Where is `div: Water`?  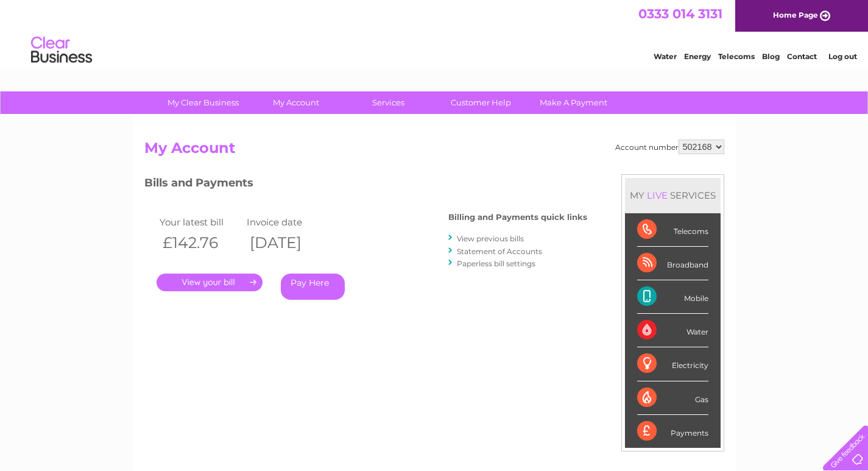
div: Water is located at coordinates (672, 330).